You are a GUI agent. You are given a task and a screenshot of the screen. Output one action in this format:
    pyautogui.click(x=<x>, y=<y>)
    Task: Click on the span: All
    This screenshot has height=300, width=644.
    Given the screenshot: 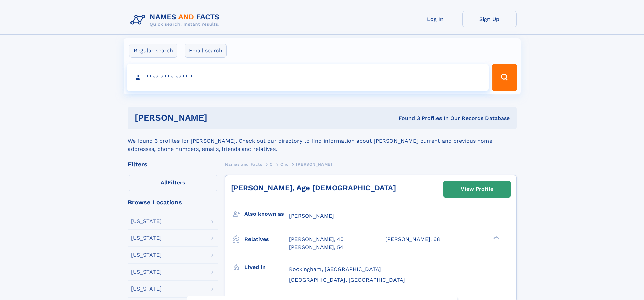 What is the action you would take?
    pyautogui.click(x=164, y=182)
    